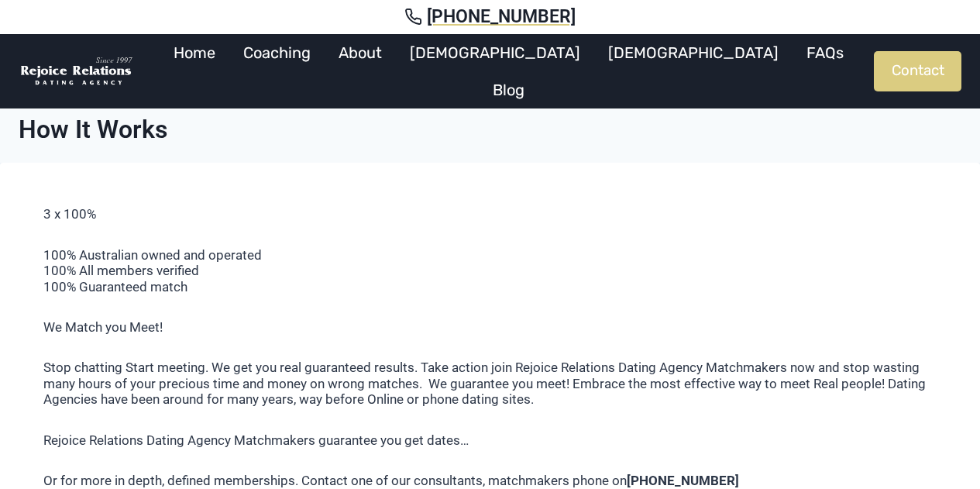 This screenshot has height=489, width=980. Describe the element at coordinates (509, 90) in the screenshot. I see `a: Blog` at that location.